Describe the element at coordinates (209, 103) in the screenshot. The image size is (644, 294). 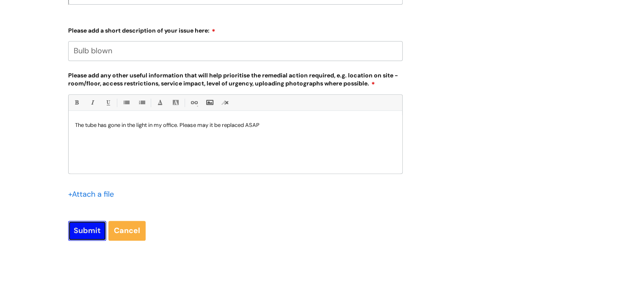
I see `a: Insert Image...` at that location.